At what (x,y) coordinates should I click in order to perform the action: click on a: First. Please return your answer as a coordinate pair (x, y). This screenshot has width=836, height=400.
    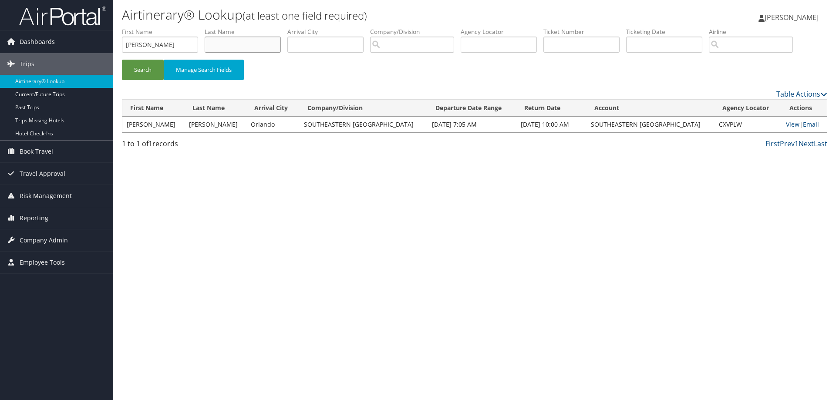
    Looking at the image, I should click on (773, 144).